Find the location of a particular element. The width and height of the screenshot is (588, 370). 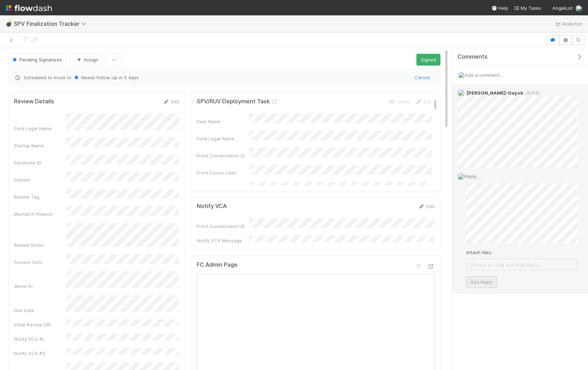

div: Wired At is located at coordinates (40, 286).